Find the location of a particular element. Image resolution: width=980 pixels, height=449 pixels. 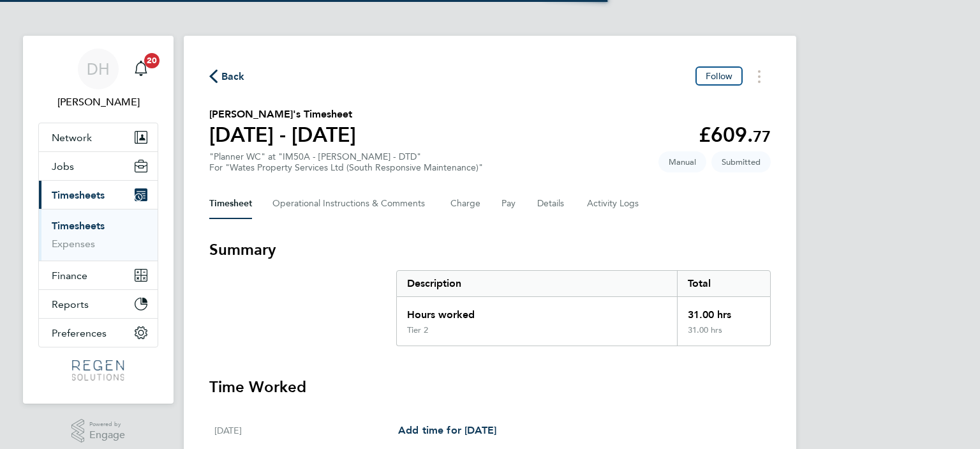

app-decimal: £609. is located at coordinates (734, 135).